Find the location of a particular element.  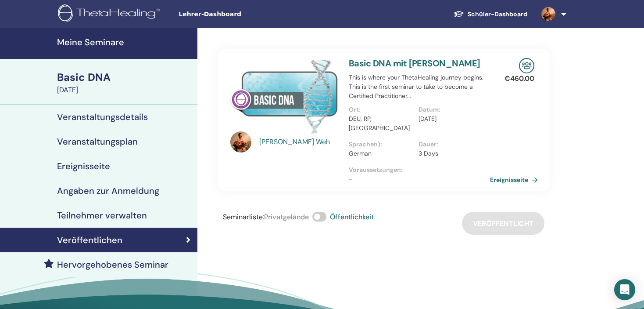

span: Öffentlichkeit is located at coordinates (352, 217).